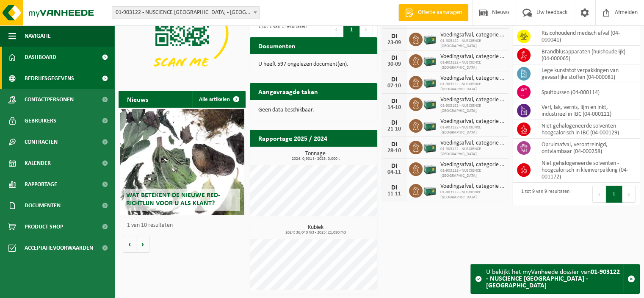  What do you see at coordinates (394, 173) in the screenshot?
I see `div: 04-11` at bounding box center [394, 173].